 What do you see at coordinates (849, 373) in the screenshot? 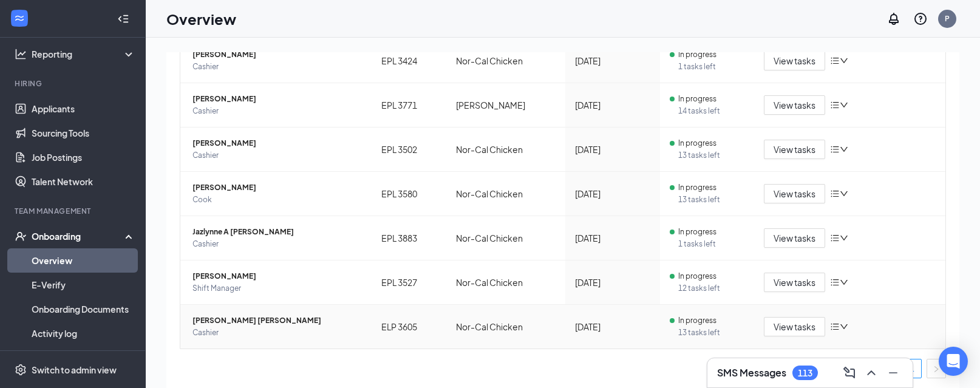
I see `button: ComposeMessage` at bounding box center [849, 373].